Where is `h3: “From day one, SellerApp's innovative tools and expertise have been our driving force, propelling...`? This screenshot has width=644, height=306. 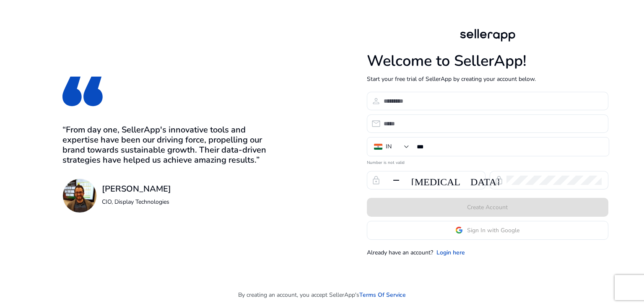
h3: “From day one, SellerApp's innovative tools and expertise have been our driving force, propelling... is located at coordinates (169, 145).